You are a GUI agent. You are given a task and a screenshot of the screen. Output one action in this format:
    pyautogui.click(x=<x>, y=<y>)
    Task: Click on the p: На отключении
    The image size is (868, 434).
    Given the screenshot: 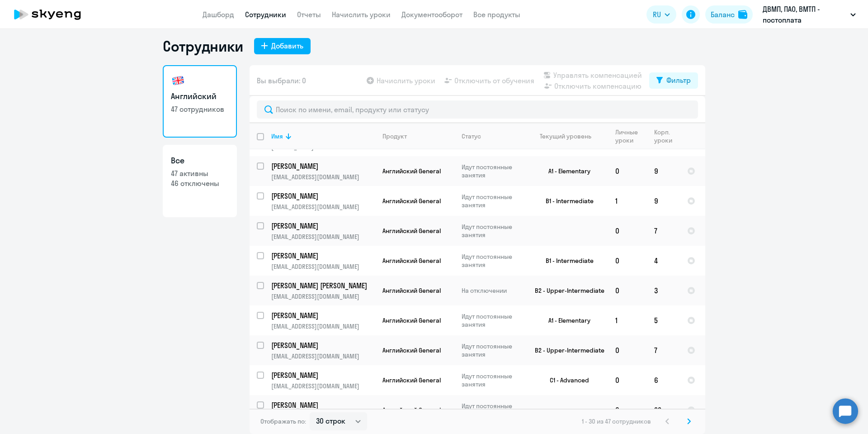 What is the action you would take?
    pyautogui.click(x=492, y=290)
    